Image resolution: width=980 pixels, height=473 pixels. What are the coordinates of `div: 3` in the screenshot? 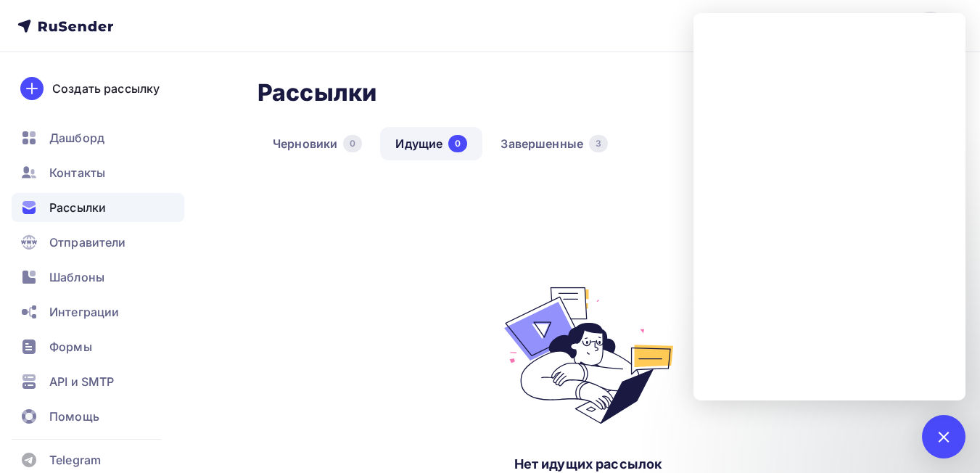 It's located at (598, 143).